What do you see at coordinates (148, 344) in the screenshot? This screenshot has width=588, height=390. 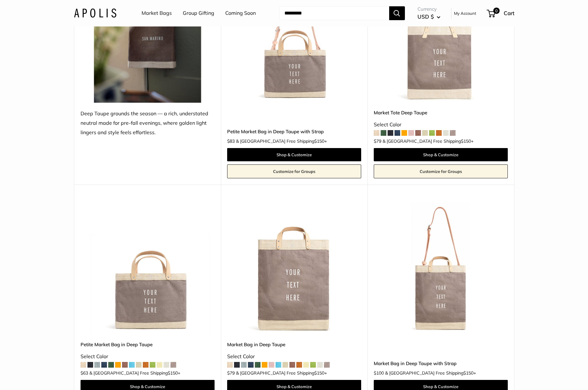 I see `a: Petite Market Bag in Deep Taupe` at bounding box center [148, 344].